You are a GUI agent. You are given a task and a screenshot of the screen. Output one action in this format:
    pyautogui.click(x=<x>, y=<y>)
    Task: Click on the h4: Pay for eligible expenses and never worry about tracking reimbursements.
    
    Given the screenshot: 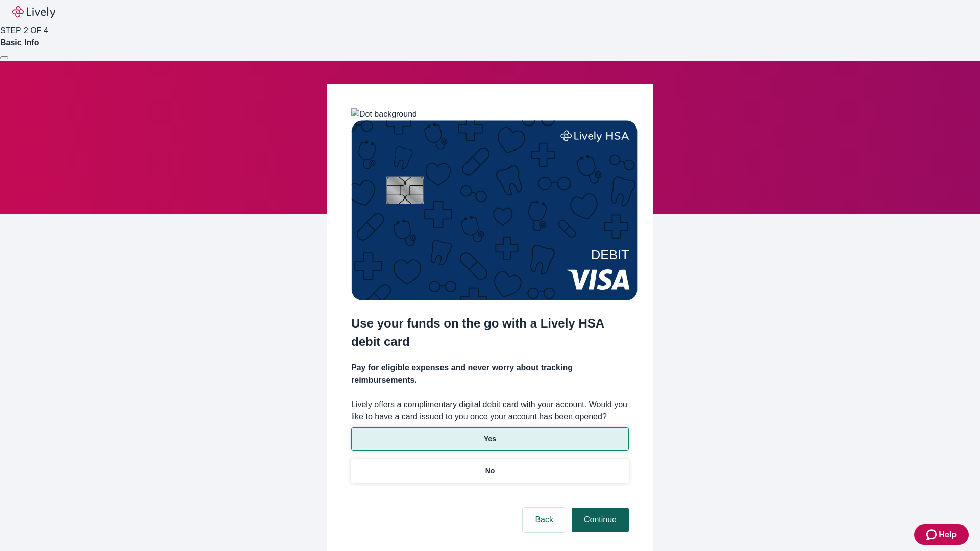 What is the action you would take?
    pyautogui.click(x=490, y=374)
    